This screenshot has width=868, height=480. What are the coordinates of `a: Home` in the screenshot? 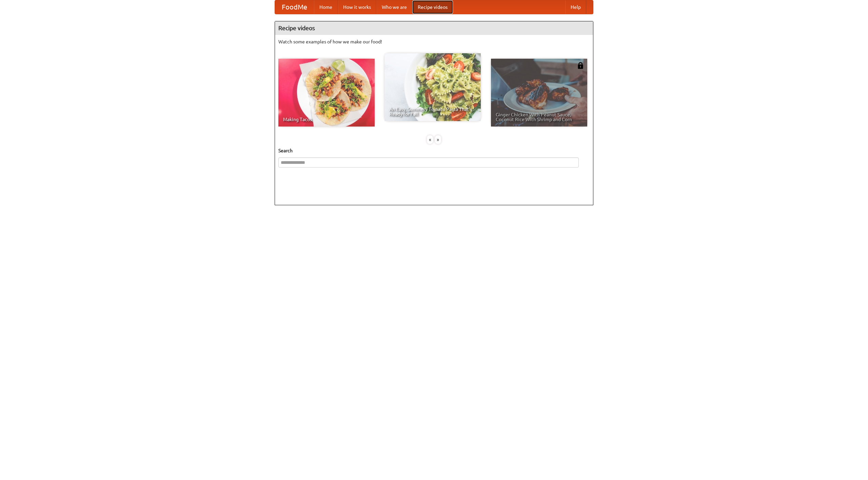 It's located at (326, 8).